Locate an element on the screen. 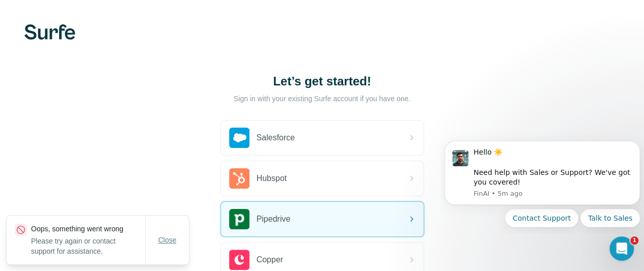 The height and width of the screenshot is (271, 644). img: pipedrive's logo is located at coordinates (239, 219).